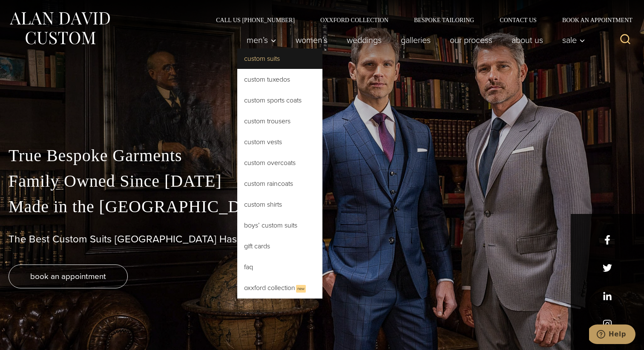  Describe the element at coordinates (280, 59) in the screenshot. I see `a: Custom Suits` at that location.